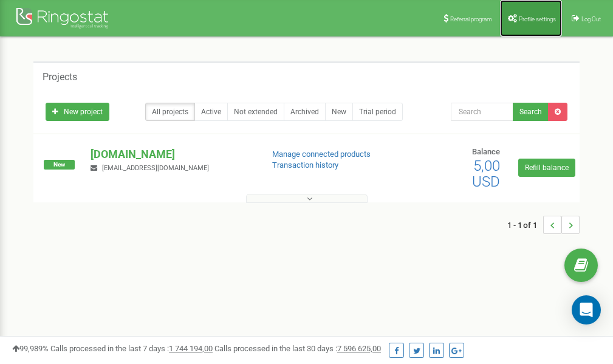  Describe the element at coordinates (377, 111) in the screenshot. I see `a: Trial period` at that location.